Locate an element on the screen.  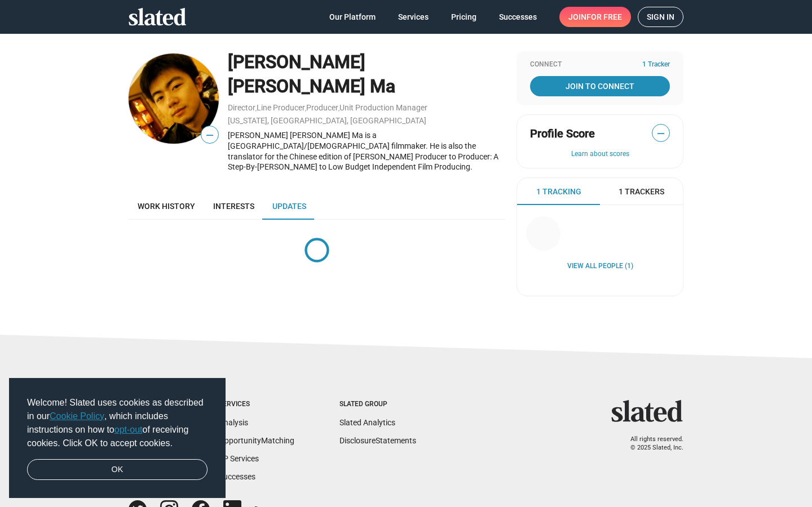
span: Interests is located at coordinates (233, 206).